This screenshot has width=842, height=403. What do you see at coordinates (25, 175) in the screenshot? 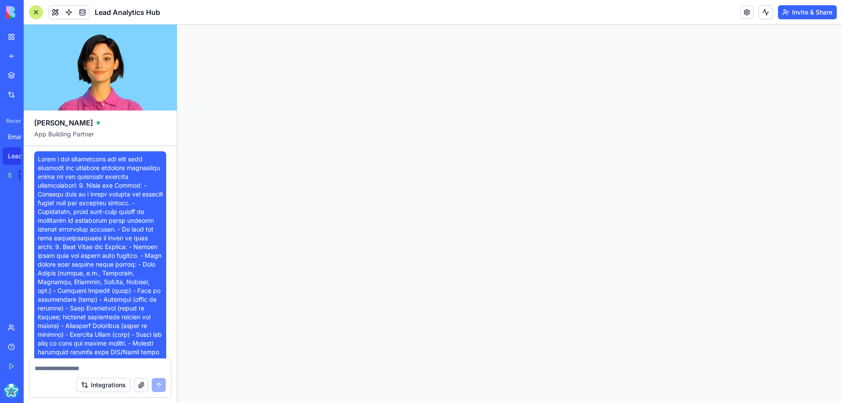
I see `div: TRY` at bounding box center [25, 175].